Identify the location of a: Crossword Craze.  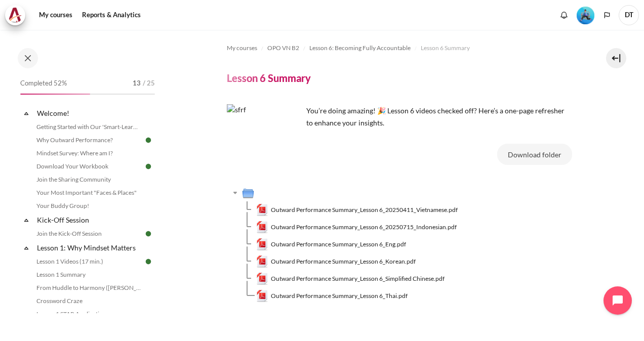
(89, 301).